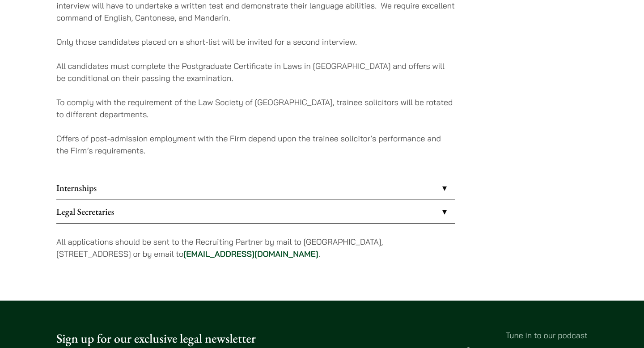 The width and height of the screenshot is (644, 348). I want to click on p: Only those candidates placed on a short-list will be invited for a second interview., so click(255, 42).